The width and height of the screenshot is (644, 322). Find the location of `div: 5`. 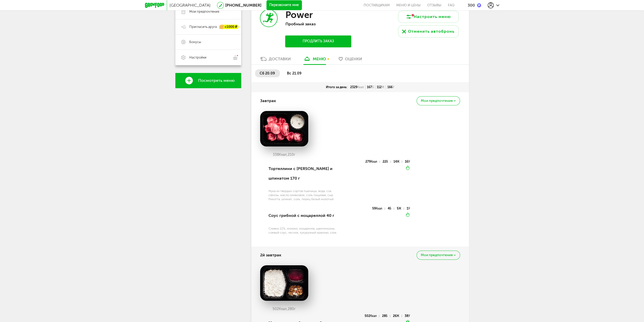

div: 5 is located at coordinates (400, 209).